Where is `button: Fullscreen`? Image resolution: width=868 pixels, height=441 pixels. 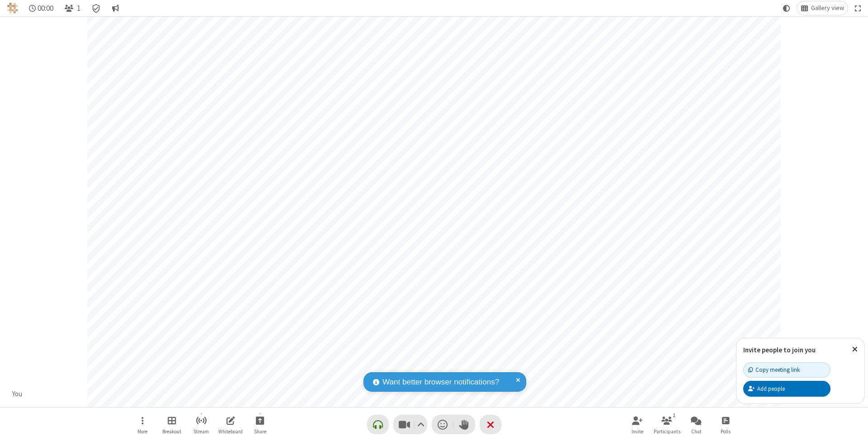 button: Fullscreen is located at coordinates (858, 8).